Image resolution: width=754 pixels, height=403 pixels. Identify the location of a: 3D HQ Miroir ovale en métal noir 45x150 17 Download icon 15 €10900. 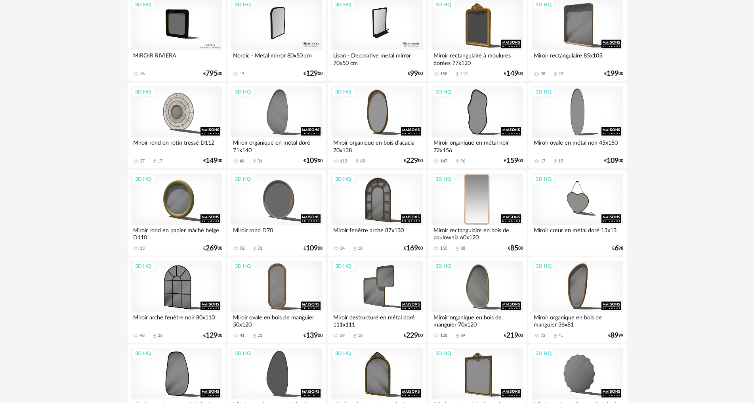
(577, 126).